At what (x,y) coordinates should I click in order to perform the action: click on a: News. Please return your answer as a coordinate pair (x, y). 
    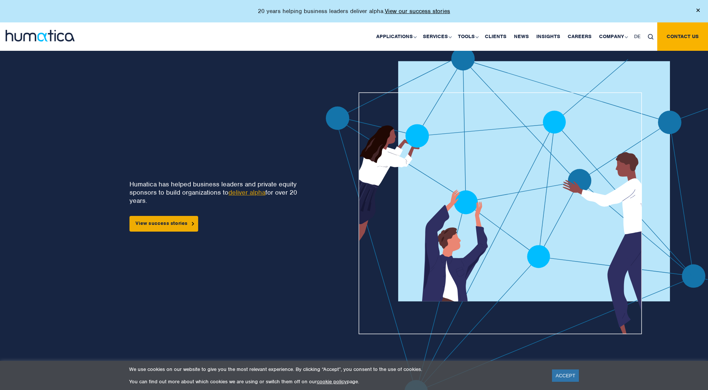
    Looking at the image, I should click on (521, 37).